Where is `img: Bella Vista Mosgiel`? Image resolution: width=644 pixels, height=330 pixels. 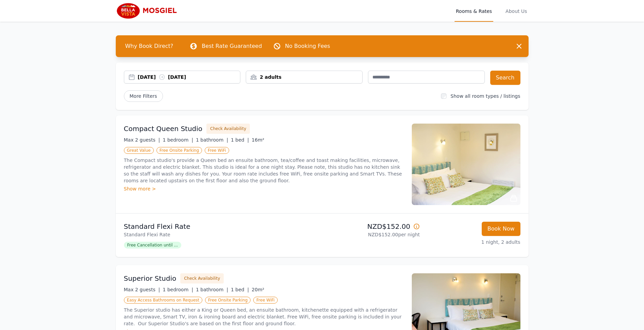 img: Bella Vista Mosgiel is located at coordinates (148, 11).